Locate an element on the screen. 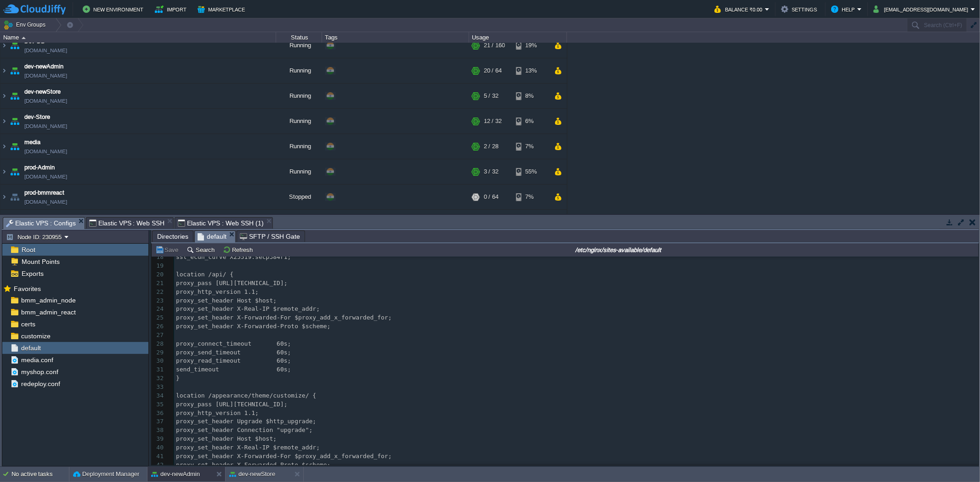 This screenshot has height=482, width=980. a: customize is located at coordinates (36, 336).